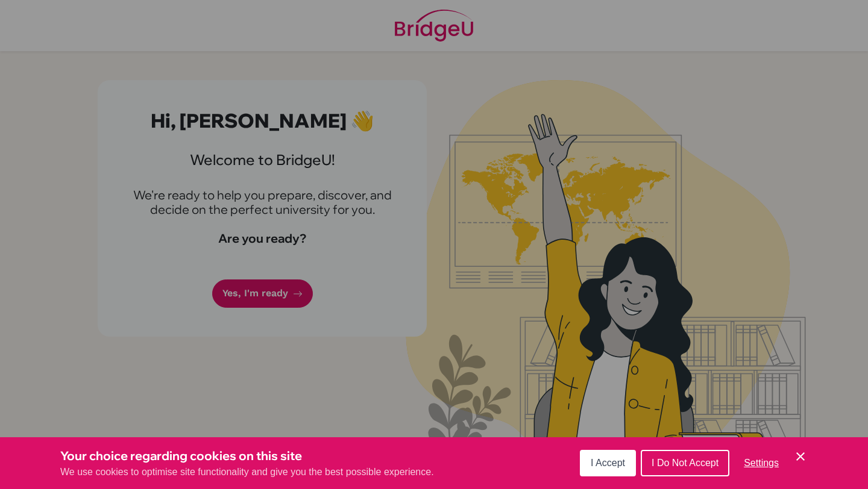 The width and height of the screenshot is (868, 489). Describe the element at coordinates (685, 463) in the screenshot. I see `button: I Do Not Accept` at that location.